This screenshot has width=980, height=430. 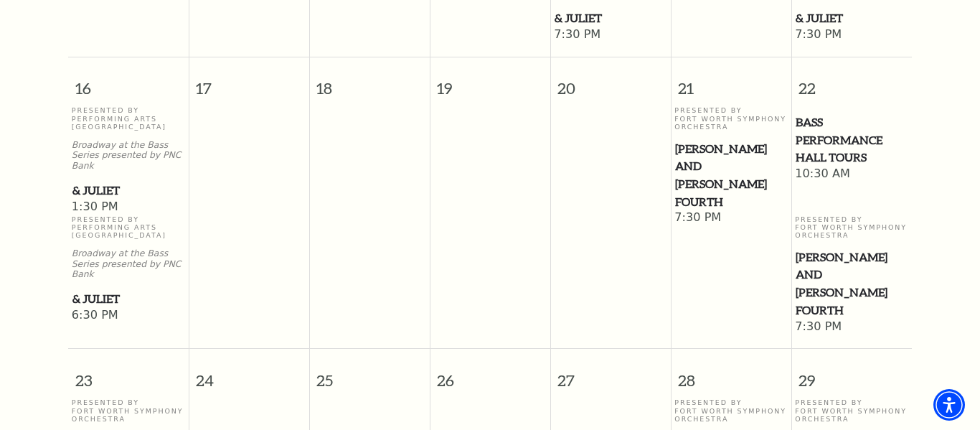 What do you see at coordinates (129, 373) in the screenshot?
I see `span: 23` at bounding box center [129, 373].